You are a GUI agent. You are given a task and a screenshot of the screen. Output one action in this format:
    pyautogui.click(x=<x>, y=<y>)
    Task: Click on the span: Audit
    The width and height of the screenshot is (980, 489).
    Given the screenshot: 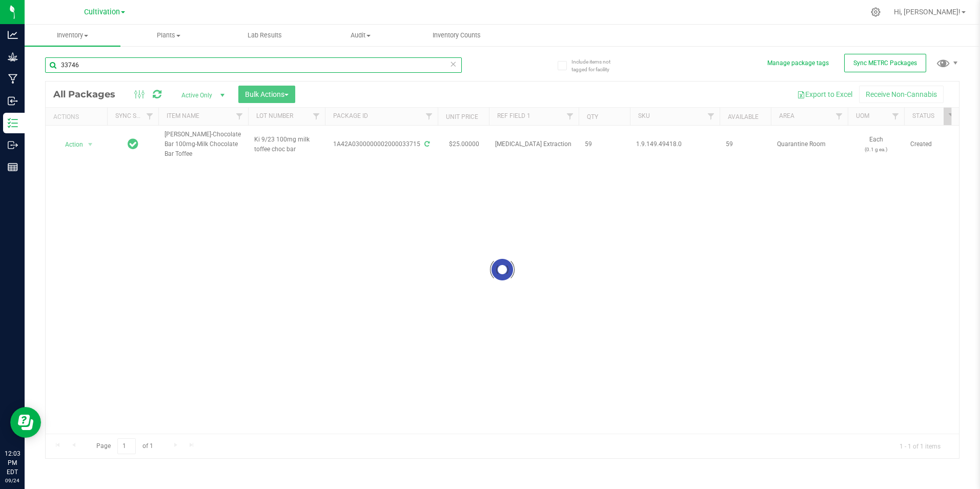 What is the action you would take?
    pyautogui.click(x=360, y=36)
    